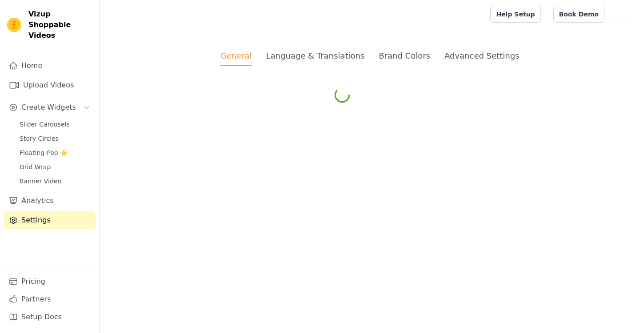 This screenshot has height=333, width=640. I want to click on span: Create Widgets, so click(48, 108).